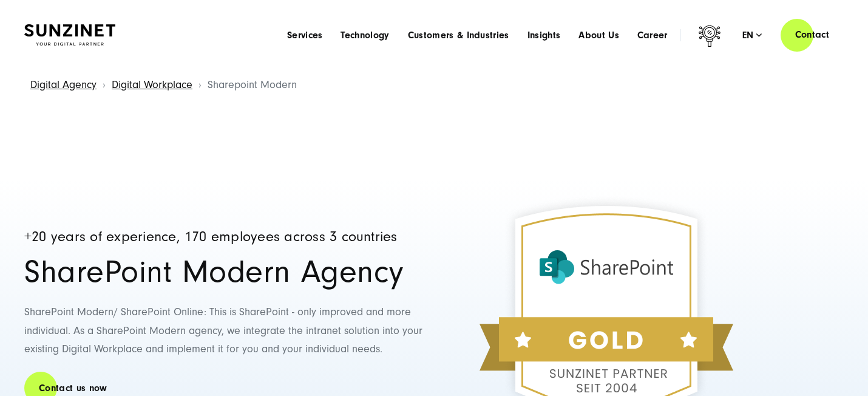 This screenshot has height=396, width=868. What do you see at coordinates (752, 35) in the screenshot?
I see `div: en` at bounding box center [752, 35].